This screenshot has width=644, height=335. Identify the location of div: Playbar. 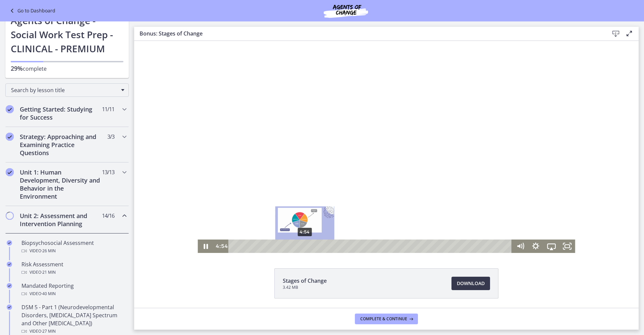
(237, 206).